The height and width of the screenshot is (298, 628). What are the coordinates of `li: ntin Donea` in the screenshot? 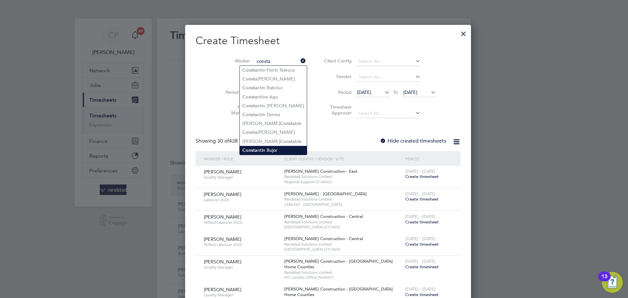 It's located at (273, 115).